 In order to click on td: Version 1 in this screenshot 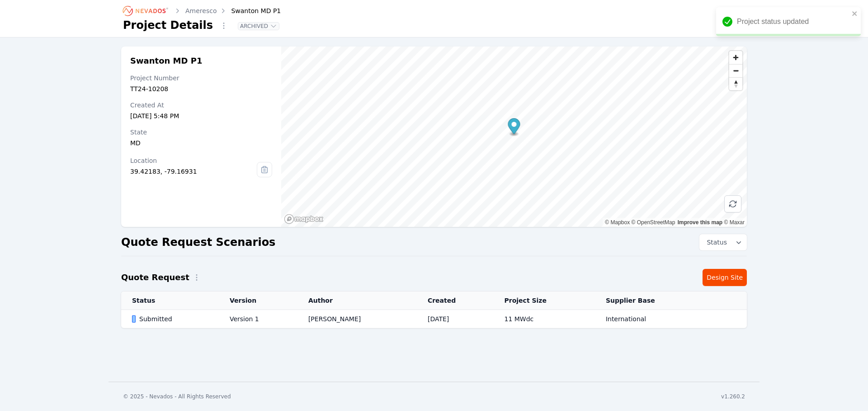, I will do `click(258, 319)`.